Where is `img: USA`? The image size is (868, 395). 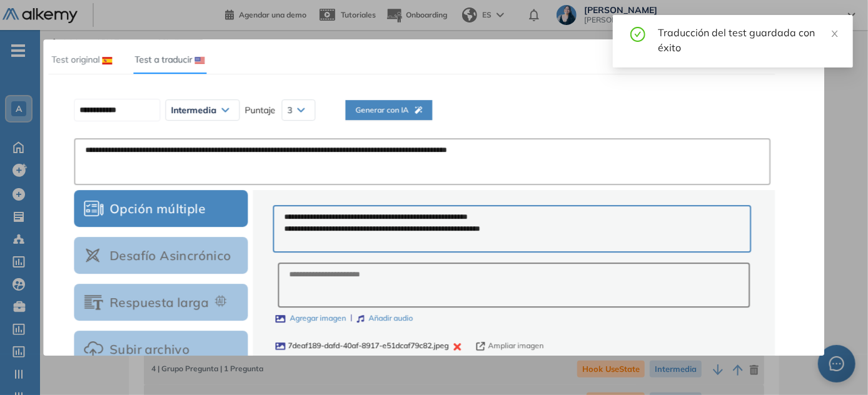
img: USA is located at coordinates (200, 61).